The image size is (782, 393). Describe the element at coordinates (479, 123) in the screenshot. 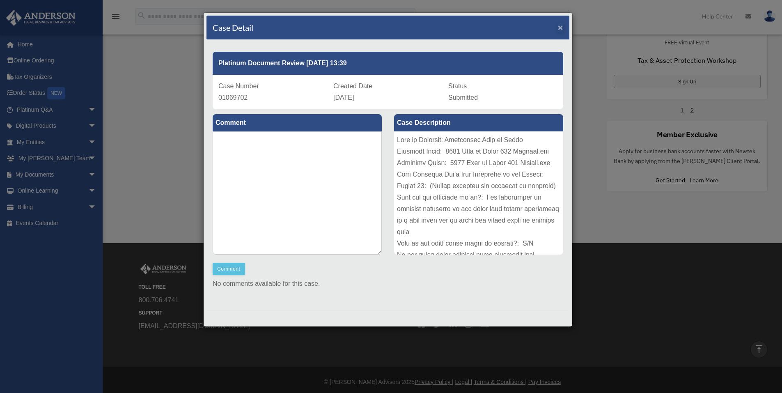

I see `label: Case Description` at that location.